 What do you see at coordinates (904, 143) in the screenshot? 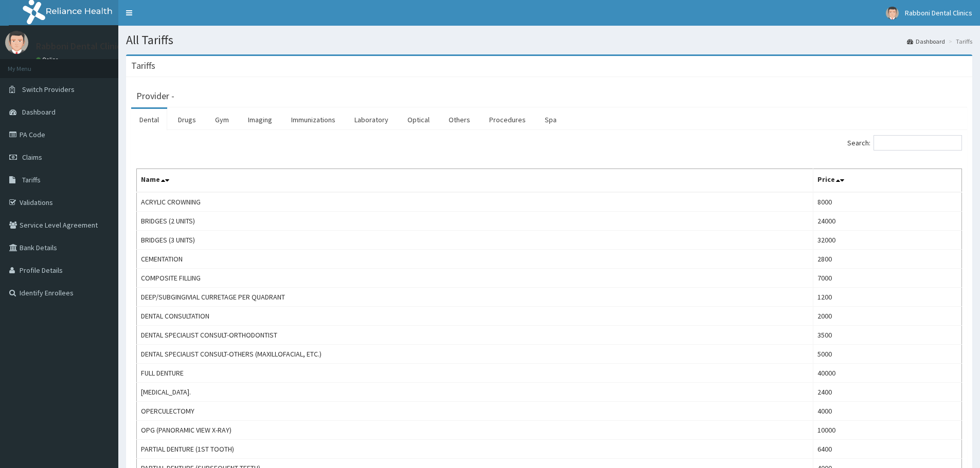
I see `label: Search:` at bounding box center [904, 143].